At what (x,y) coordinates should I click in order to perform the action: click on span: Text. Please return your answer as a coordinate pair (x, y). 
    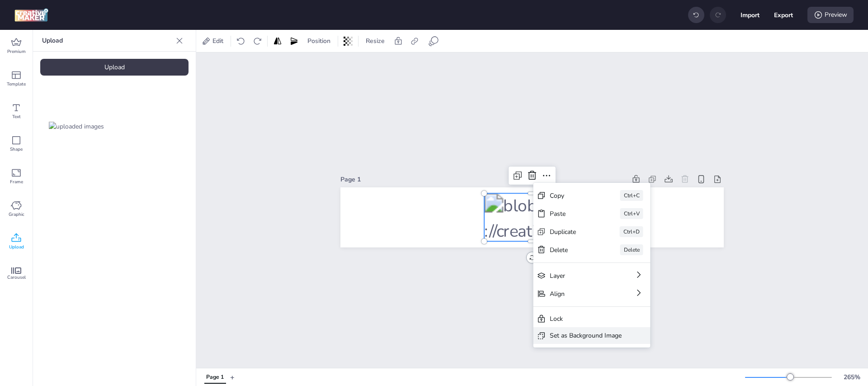
    Looking at the image, I should click on (16, 117).